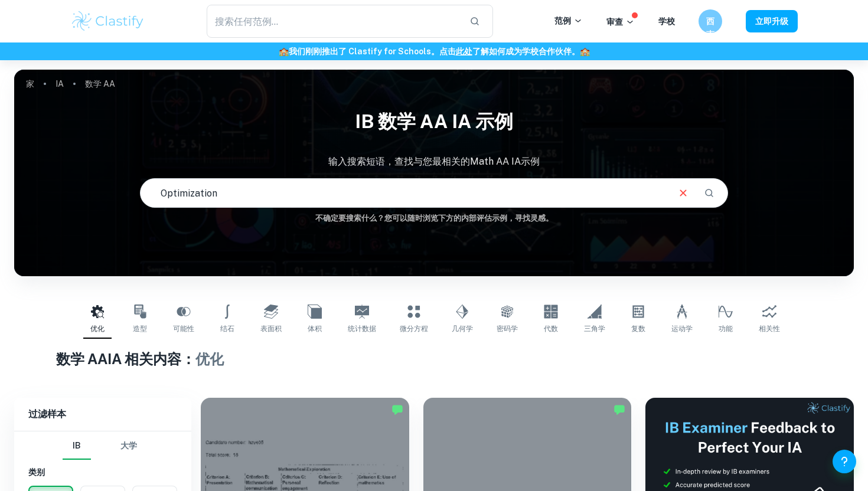 This screenshot has width=868, height=491. What do you see at coordinates (227, 328) in the screenshot?
I see `font: 结石` at bounding box center [227, 328].